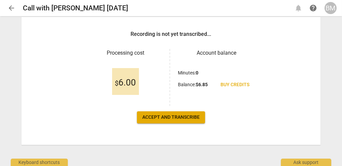 This screenshot has width=342, height=166. I want to click on span: Accept and transcribe, so click(171, 117).